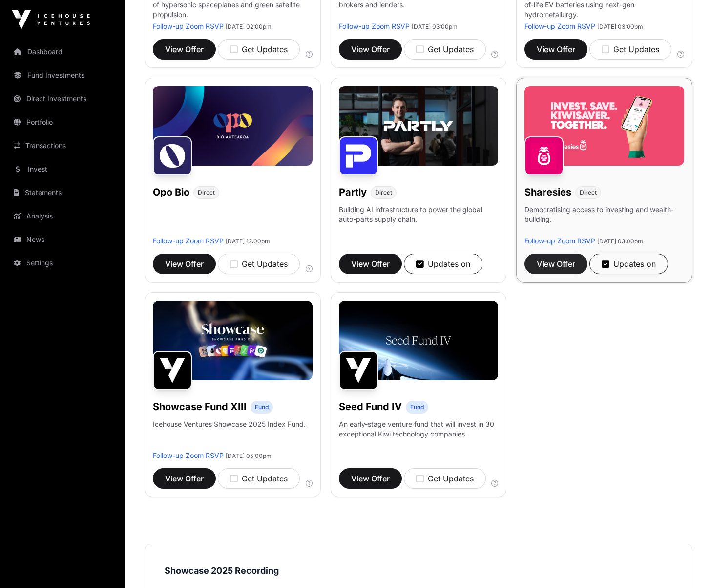  What do you see at coordinates (232, 125) in the screenshot?
I see `img: Opo-Bio-Banner.jpg` at bounding box center [232, 125].